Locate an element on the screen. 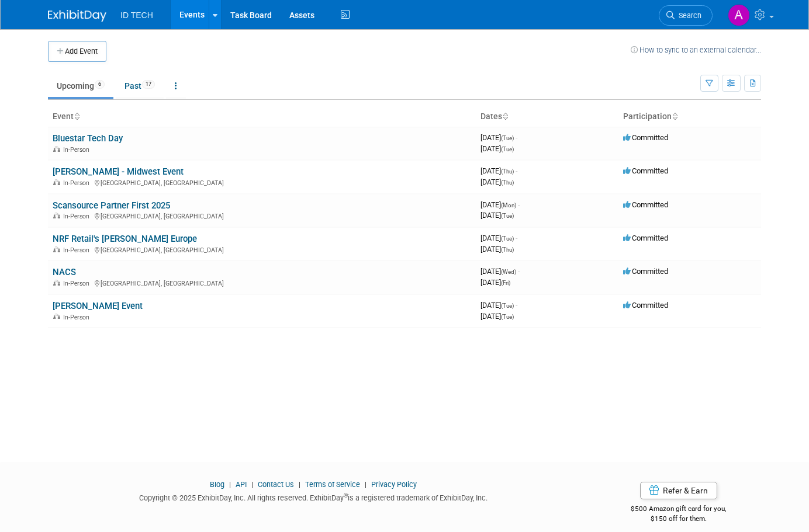  a: NACS is located at coordinates (65, 272).